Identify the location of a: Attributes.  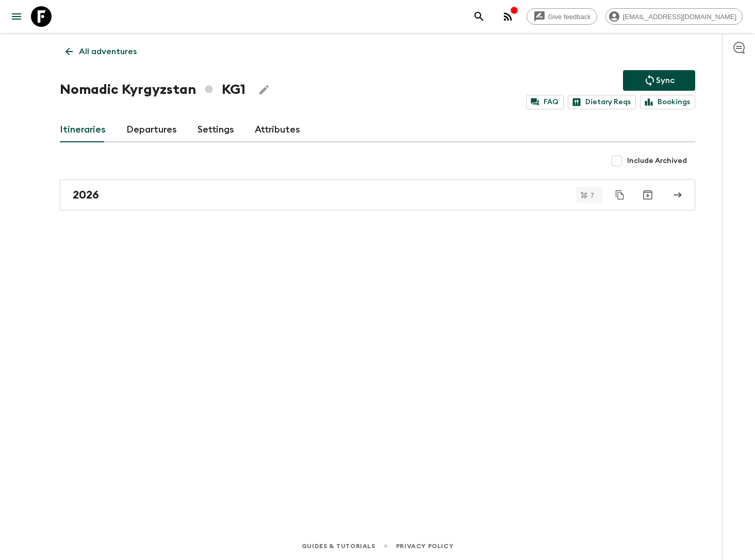
(278, 130).